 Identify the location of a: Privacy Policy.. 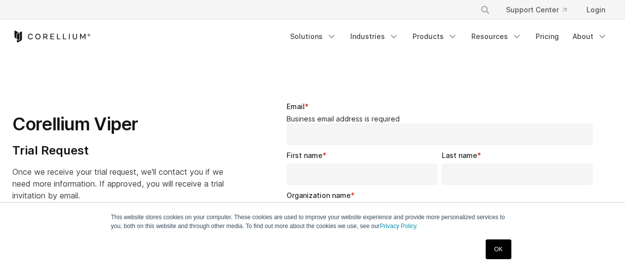
(399, 226).